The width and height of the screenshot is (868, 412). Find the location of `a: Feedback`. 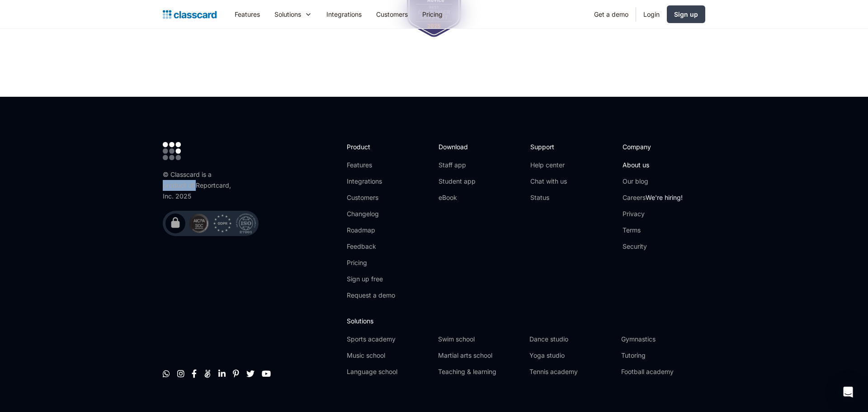

a: Feedback is located at coordinates (371, 247).